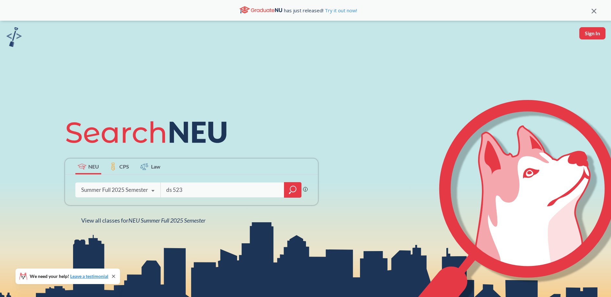 This screenshot has width=611, height=297. Describe the element at coordinates (592, 33) in the screenshot. I see `button: Sign In` at that location.